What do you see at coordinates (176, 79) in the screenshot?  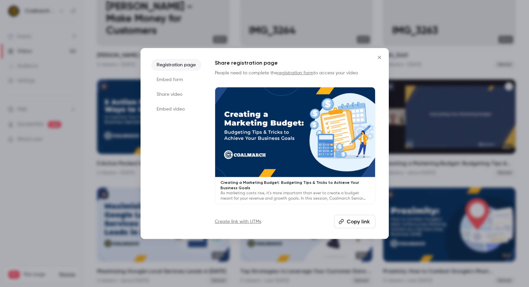 I see `li: Embed form` at bounding box center [176, 79].